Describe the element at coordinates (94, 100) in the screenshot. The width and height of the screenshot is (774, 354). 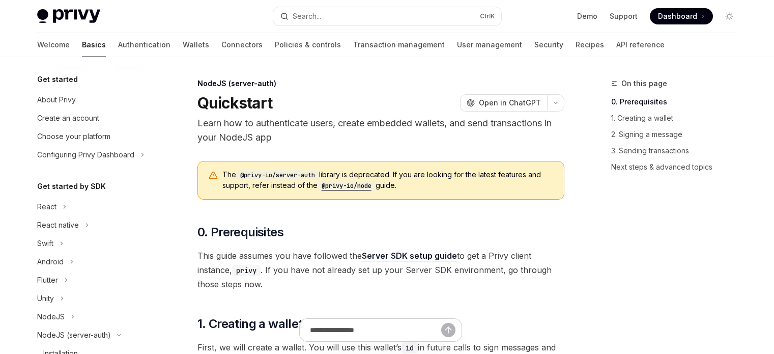
I see `a: About Privy` at that location.